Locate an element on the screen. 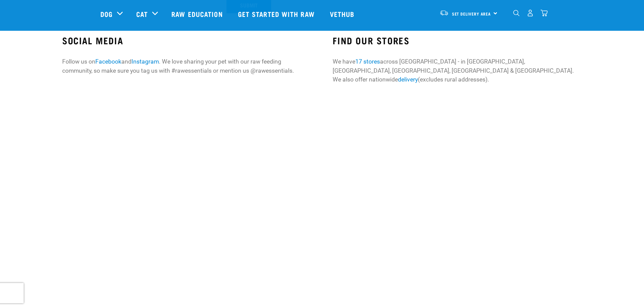 The height and width of the screenshot is (308, 644). a: Cat is located at coordinates (142, 14).